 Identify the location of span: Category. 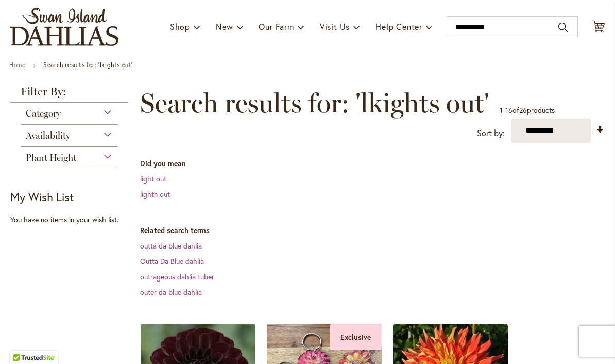
(43, 113).